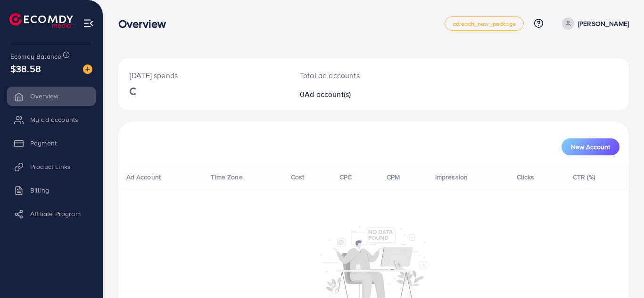 This screenshot has width=644, height=298. I want to click on span: Ecomdy Balance, so click(36, 56).